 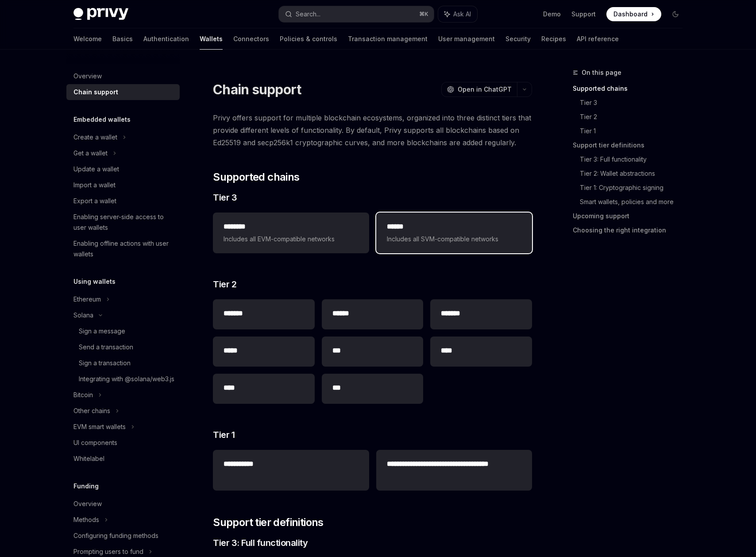 What do you see at coordinates (123, 201) in the screenshot?
I see `a: Export a wallet` at bounding box center [123, 201].